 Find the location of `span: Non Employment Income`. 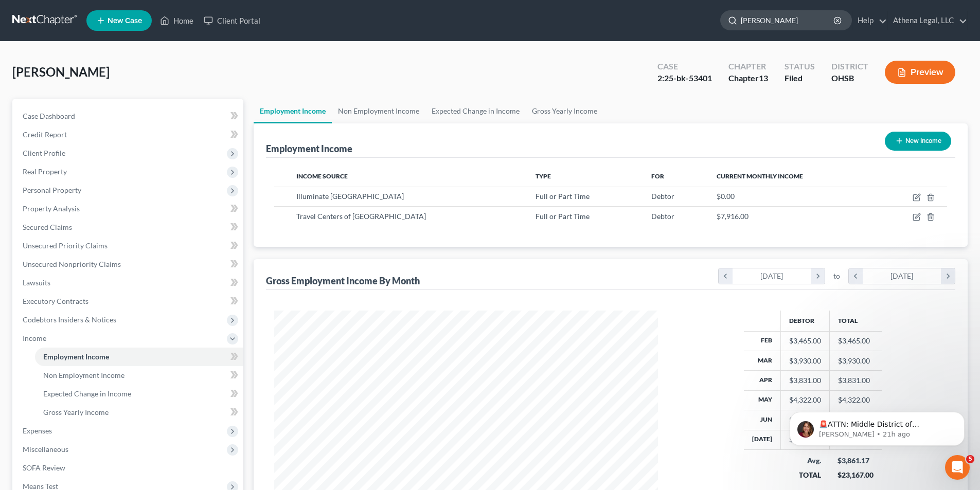

span: Non Employment Income is located at coordinates (84, 375).